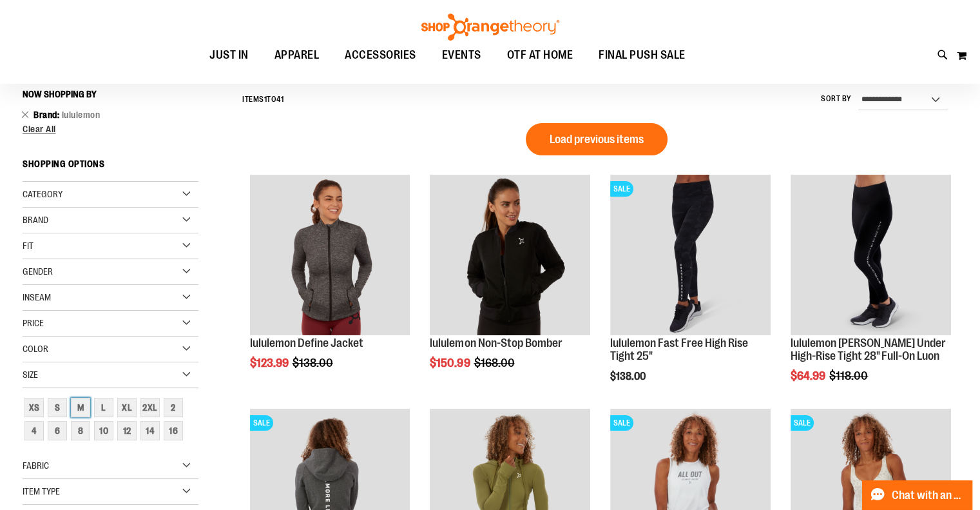 The height and width of the screenshot is (510, 980). What do you see at coordinates (510, 256) in the screenshot?
I see `a: Product image for lululemon Non-Stop Bomber` at bounding box center [510, 256].